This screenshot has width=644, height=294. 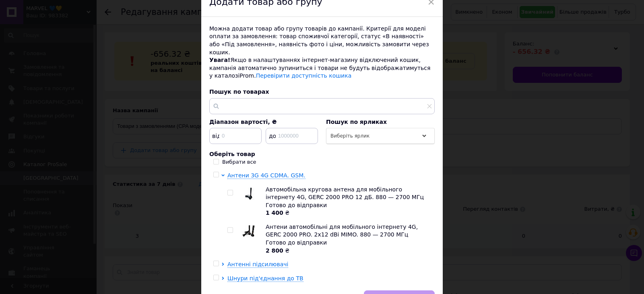 I want to click on div: Можна додати товар або групу товарів до кампанії. Критерії для моделі оплати за замовлення: товар..., so click(x=322, y=40).